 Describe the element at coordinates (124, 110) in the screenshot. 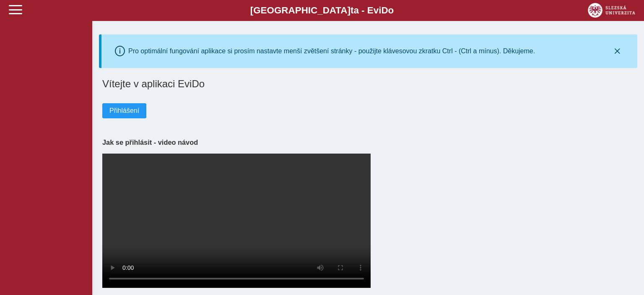

I see `button: Přihlášení` at that location.